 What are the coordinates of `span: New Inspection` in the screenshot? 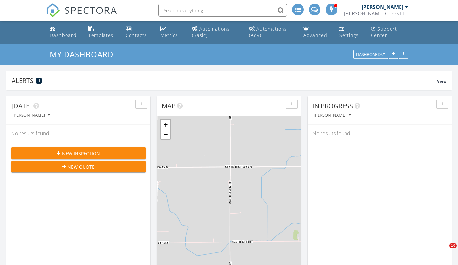 It's located at (81, 153).